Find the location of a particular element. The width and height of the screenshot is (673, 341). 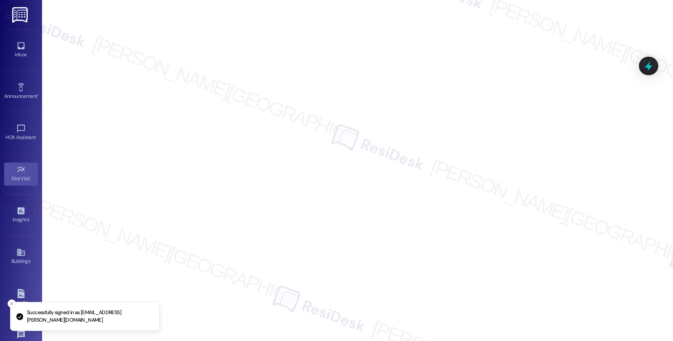

a: Buildings is located at coordinates (21, 257).